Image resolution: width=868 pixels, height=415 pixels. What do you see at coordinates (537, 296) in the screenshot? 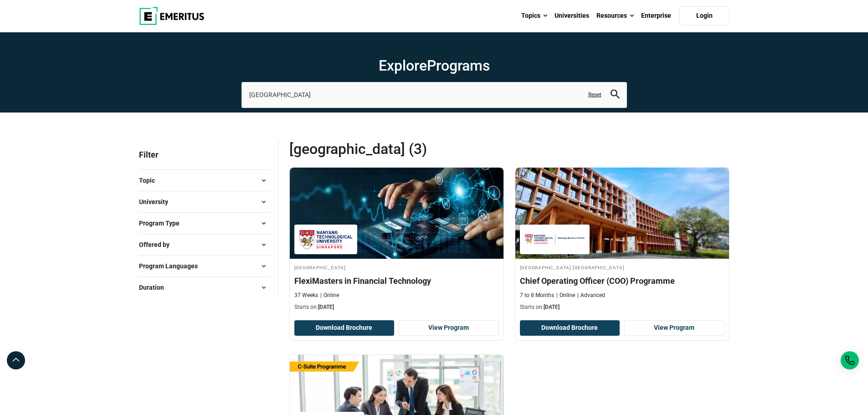
I see `p: 7 to 8 Months` at bounding box center [537, 296].